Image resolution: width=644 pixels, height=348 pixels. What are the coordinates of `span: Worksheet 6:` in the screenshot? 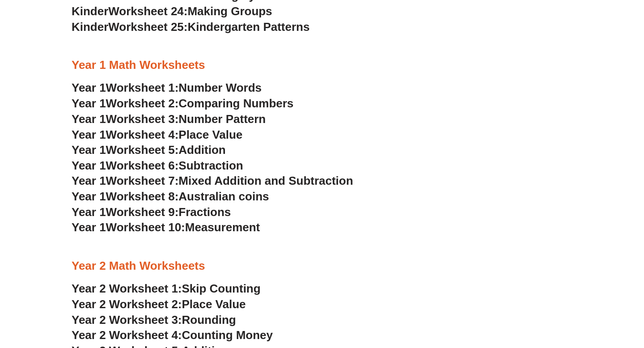 It's located at (142, 165).